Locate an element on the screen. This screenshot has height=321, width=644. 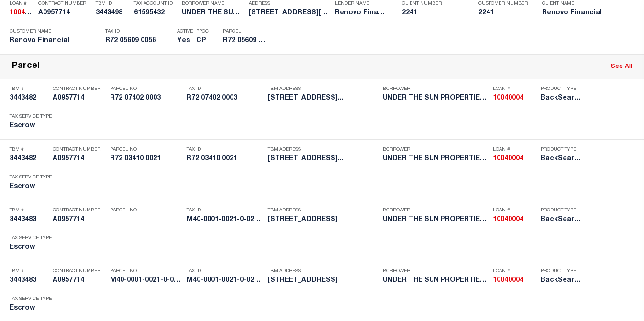
p: Lender Name is located at coordinates (361, 4).